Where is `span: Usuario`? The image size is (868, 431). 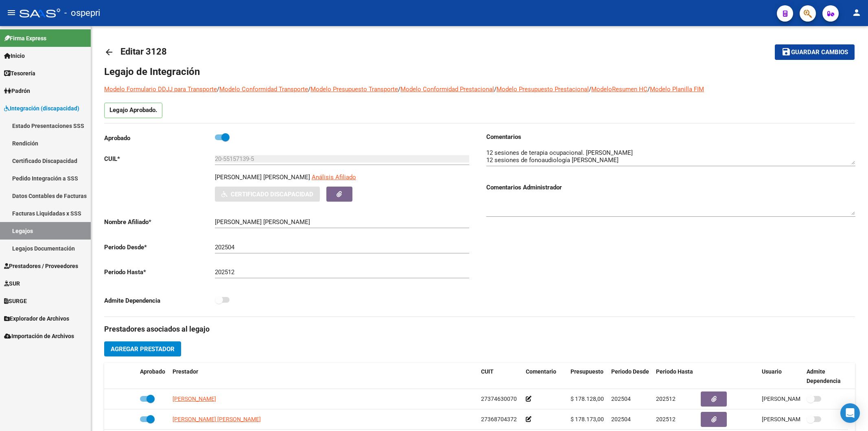 span: Usuario is located at coordinates (772, 371).